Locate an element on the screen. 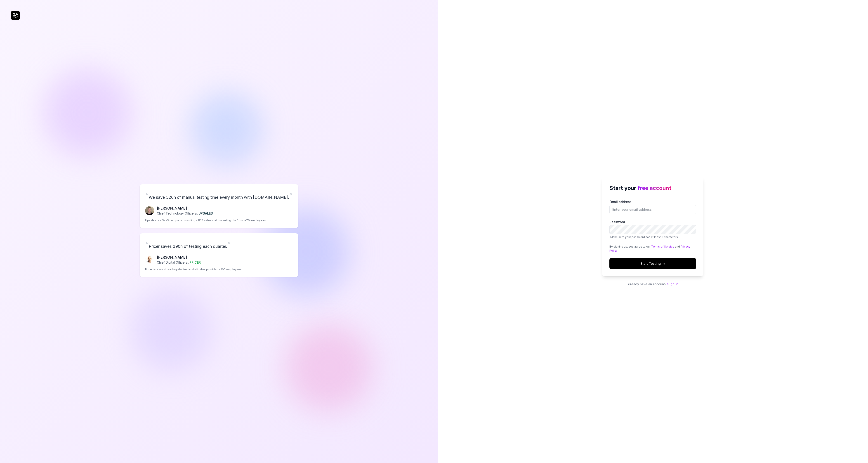 The image size is (868, 463). span: PRICER is located at coordinates (195, 262).